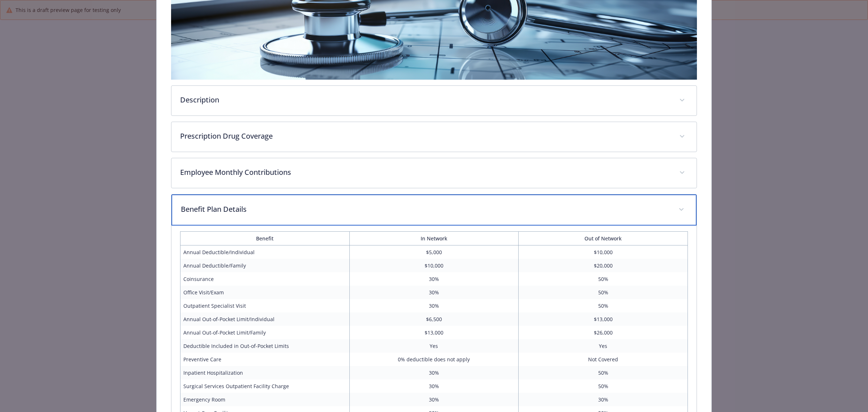 The image size is (868, 412). I want to click on p: Benefit Plan Details, so click(426, 209).